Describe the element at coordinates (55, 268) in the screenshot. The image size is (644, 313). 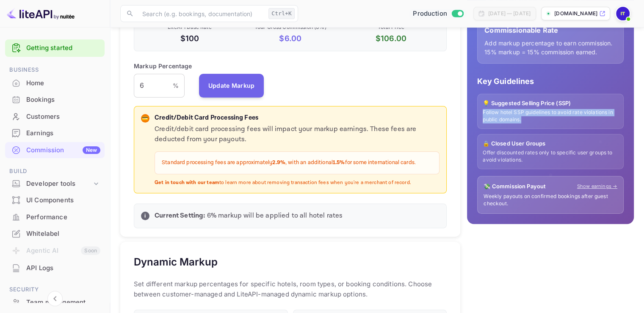
I see `a: API Logs` at that location.